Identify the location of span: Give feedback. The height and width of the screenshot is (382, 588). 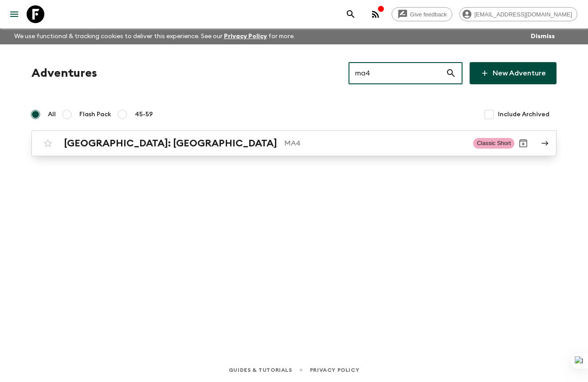
(428, 14).